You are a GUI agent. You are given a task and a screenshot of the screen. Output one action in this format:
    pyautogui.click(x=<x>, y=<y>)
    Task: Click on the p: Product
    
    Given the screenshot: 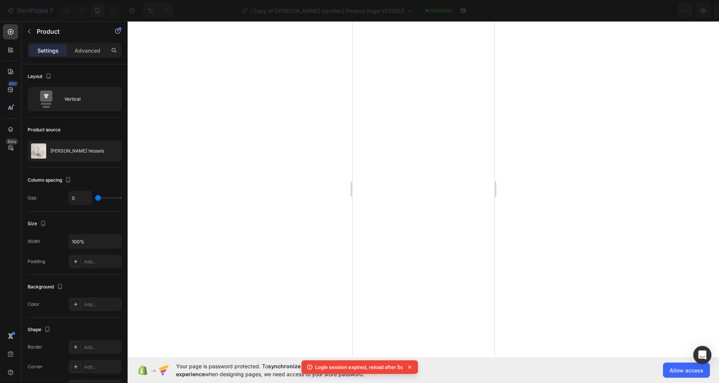 What is the action you would take?
    pyautogui.click(x=69, y=31)
    